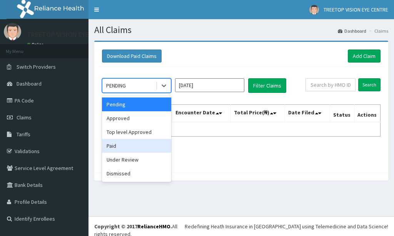 This screenshot has height=236, width=394. I want to click on th: Date Filed, so click(307, 114).